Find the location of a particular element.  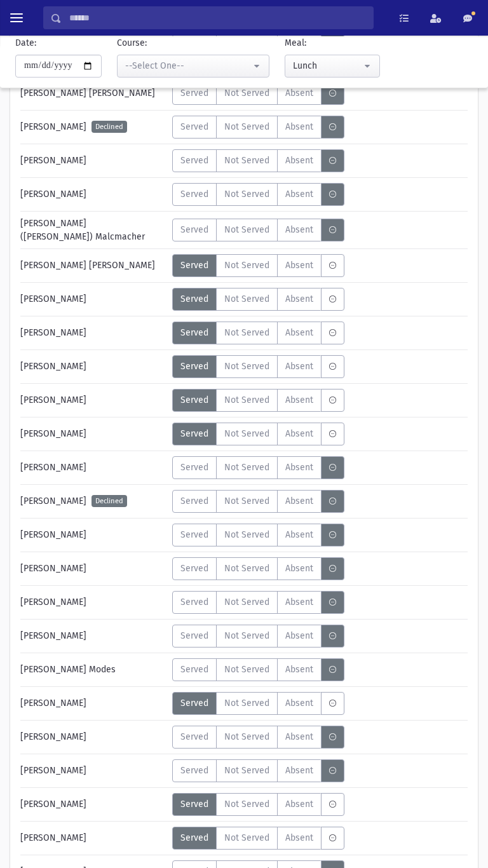

button: --Select One-- is located at coordinates (193, 66).